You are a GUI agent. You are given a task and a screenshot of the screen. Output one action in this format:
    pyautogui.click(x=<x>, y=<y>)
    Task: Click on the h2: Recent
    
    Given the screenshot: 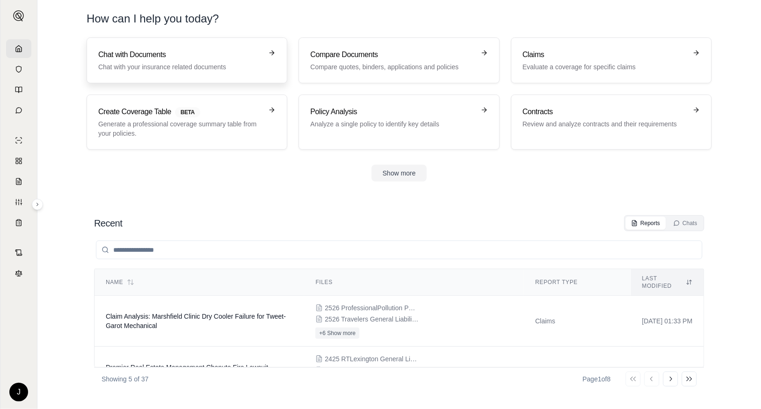 What is the action you would take?
    pyautogui.click(x=108, y=223)
    